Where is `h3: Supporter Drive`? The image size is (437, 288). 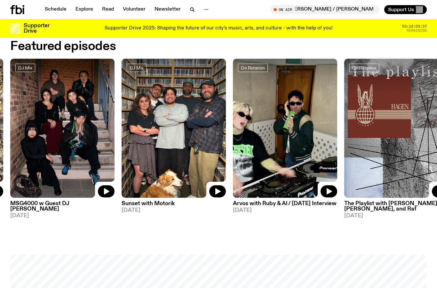
h3: Supporter Drive is located at coordinates (36, 28).